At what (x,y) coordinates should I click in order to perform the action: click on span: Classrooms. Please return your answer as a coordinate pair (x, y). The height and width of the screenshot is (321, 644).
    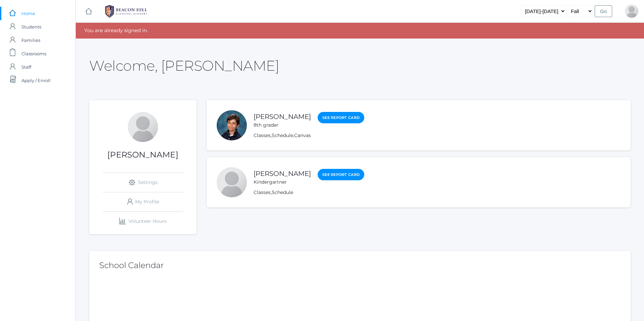
    Looking at the image, I should click on (34, 54).